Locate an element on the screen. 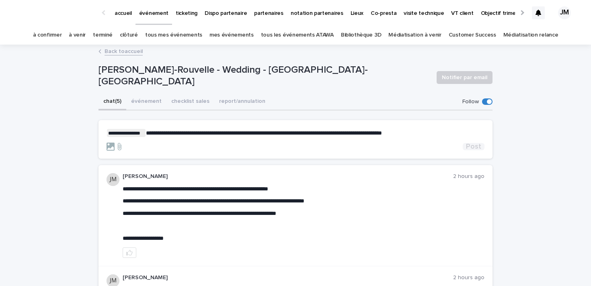  a: Médiatisation à venir is located at coordinates (415, 35).